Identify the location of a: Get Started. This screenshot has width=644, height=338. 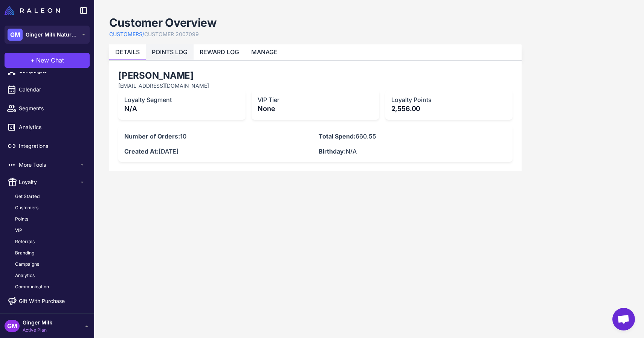
(50, 197).